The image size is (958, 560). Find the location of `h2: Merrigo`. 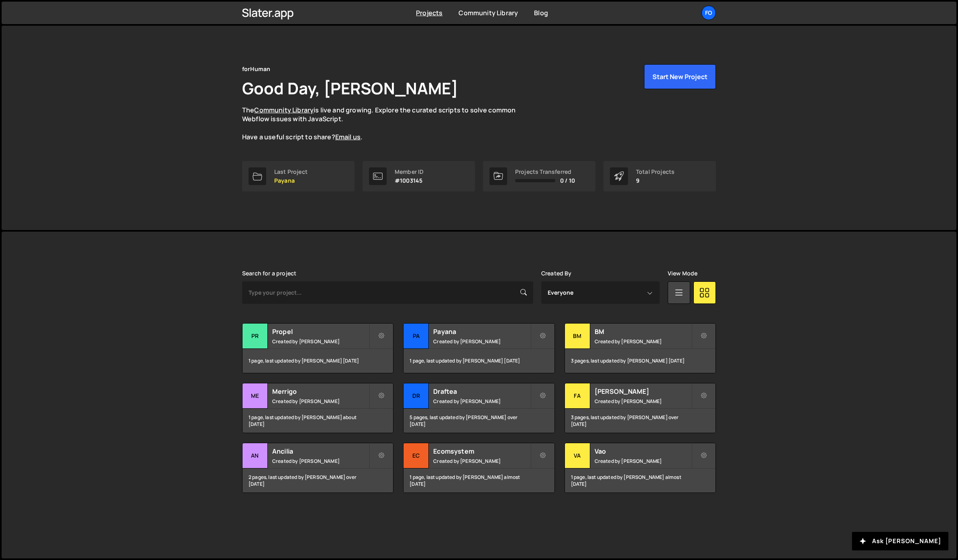

h2: Merrigo is located at coordinates (320, 391).